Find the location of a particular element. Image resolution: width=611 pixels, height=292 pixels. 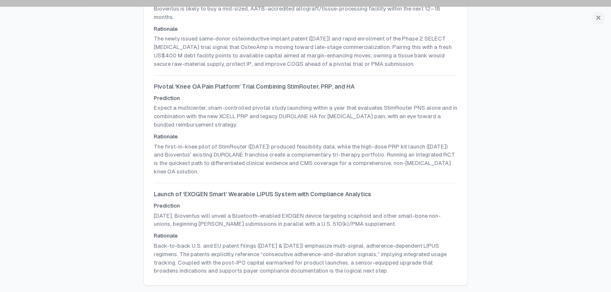

p: Bioventus is likely to buy a mid-sized, AATB-accredited allograft/tissue-processing facility with... is located at coordinates (306, 13).